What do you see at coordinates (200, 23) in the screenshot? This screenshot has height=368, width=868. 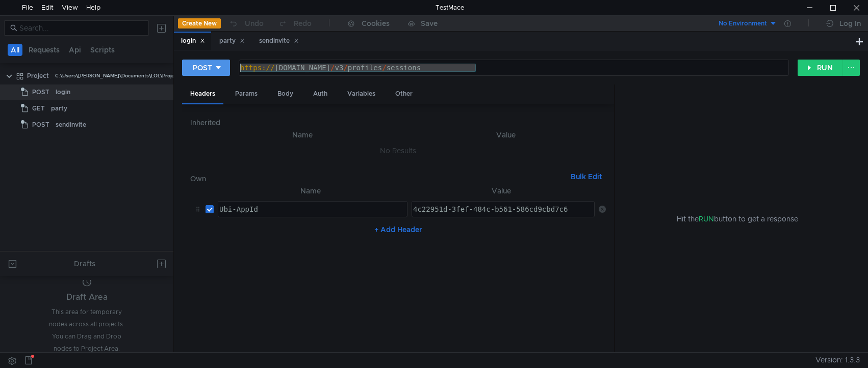 I see `button: Create New` at bounding box center [200, 23].